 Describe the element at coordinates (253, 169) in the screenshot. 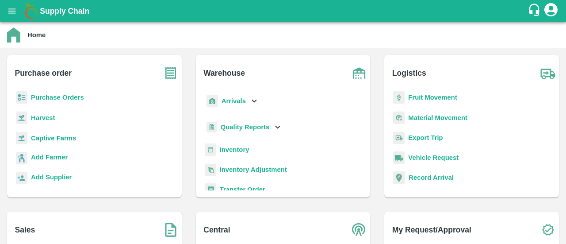

I see `a: Inventory Adjustment` at that location.